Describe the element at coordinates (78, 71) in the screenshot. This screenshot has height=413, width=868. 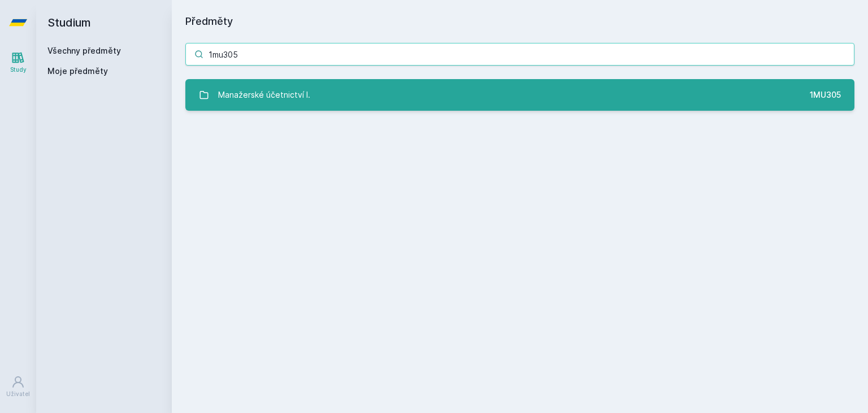
I see `span: Moje předměty` at that location.